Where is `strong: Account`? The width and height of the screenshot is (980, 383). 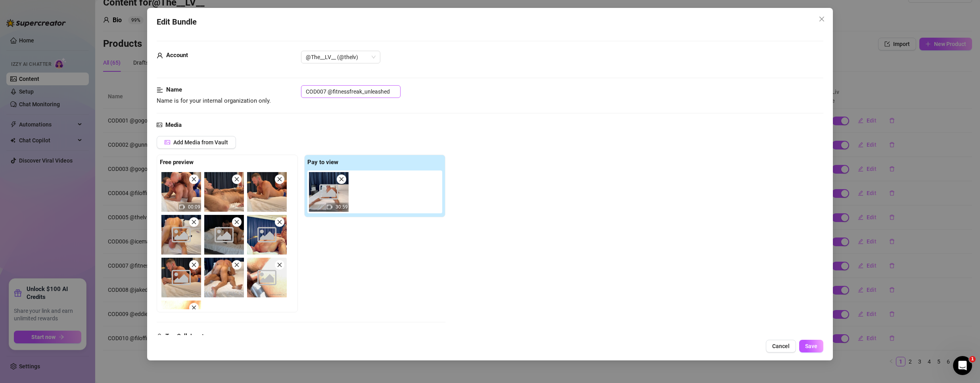 strong: Account is located at coordinates (177, 55).